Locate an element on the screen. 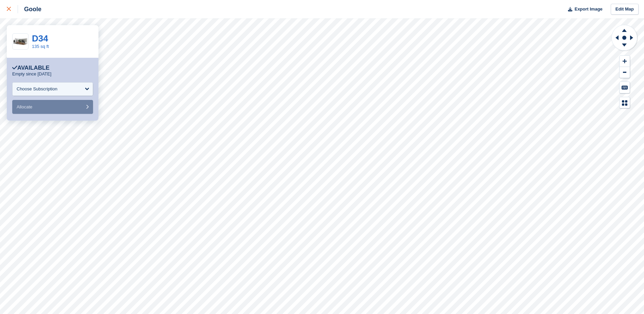 The height and width of the screenshot is (314, 644). button: Export Image is located at coordinates (584, 9).